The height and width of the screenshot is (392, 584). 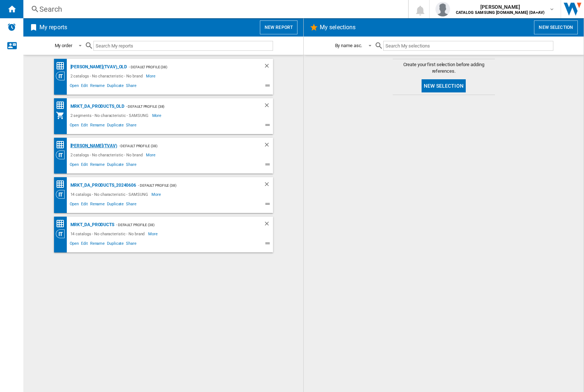 What do you see at coordinates (338, 27) in the screenshot?
I see `h2: My selections` at bounding box center [338, 27].